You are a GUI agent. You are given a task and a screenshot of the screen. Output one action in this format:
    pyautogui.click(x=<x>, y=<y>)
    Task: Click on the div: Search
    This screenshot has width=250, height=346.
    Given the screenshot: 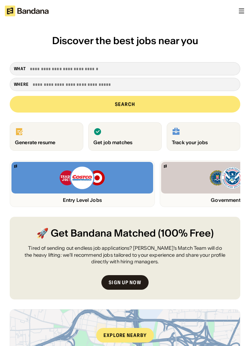 What is the action you would take?
    pyautogui.click(x=125, y=104)
    